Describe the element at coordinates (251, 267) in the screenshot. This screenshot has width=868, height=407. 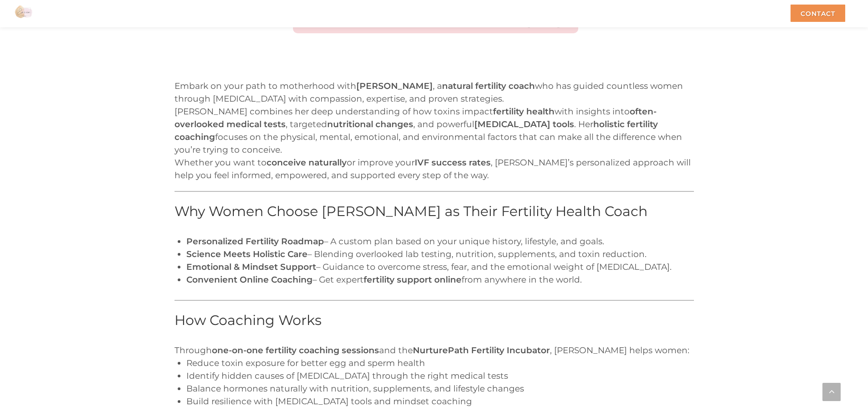
I see `strong: Emotional & Mindset Support` at that location.